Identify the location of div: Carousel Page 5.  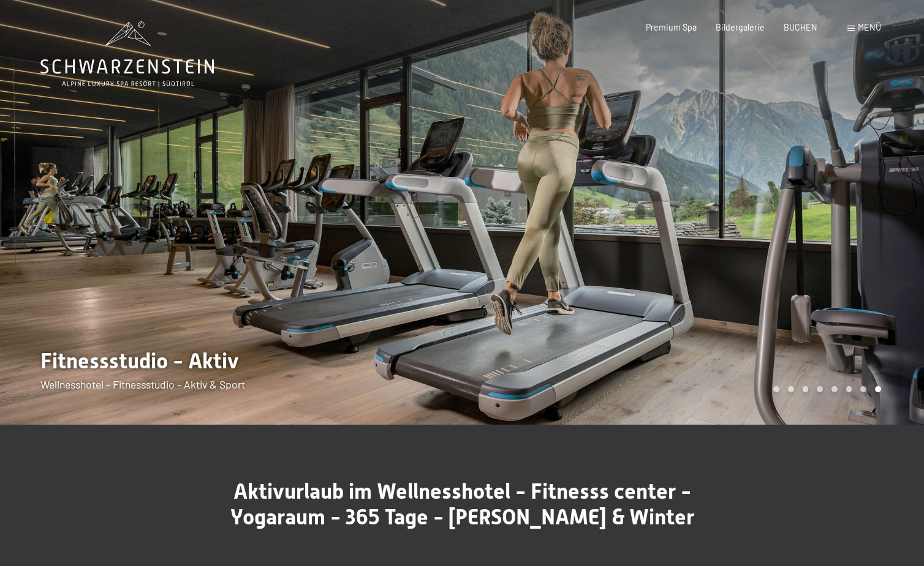
(834, 390).